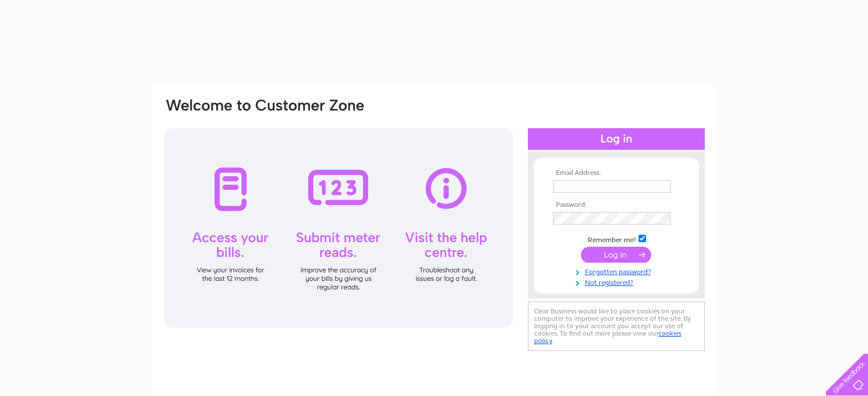 This screenshot has width=868, height=396. Describe the element at coordinates (616, 239) in the screenshot. I see `td: Remember me?` at that location.